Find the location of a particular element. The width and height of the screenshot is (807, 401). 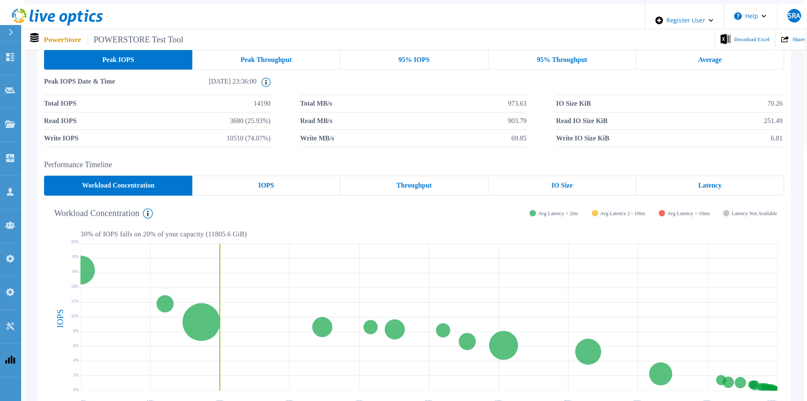

button: Help is located at coordinates (751, 16).